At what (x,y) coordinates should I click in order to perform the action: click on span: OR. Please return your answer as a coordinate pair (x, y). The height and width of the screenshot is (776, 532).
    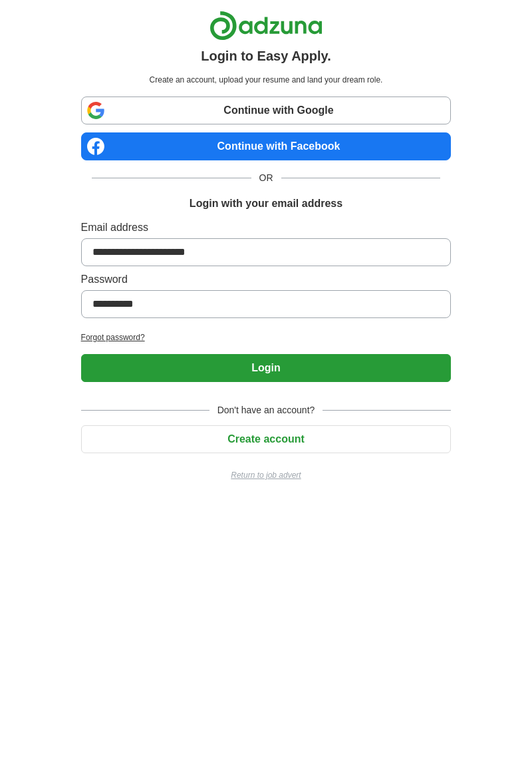
    Looking at the image, I should click on (266, 178).